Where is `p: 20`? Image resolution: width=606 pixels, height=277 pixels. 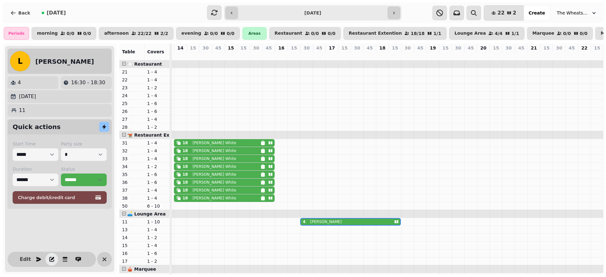 p: 20 is located at coordinates (483, 48).